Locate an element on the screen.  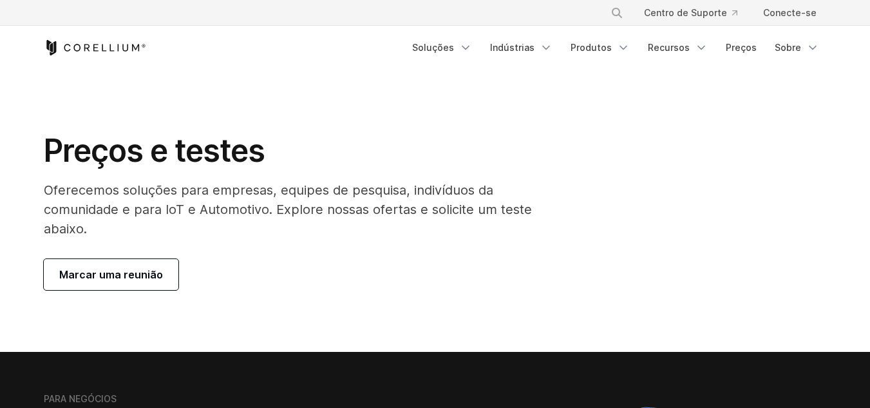
font: Indústrias is located at coordinates (512, 47).